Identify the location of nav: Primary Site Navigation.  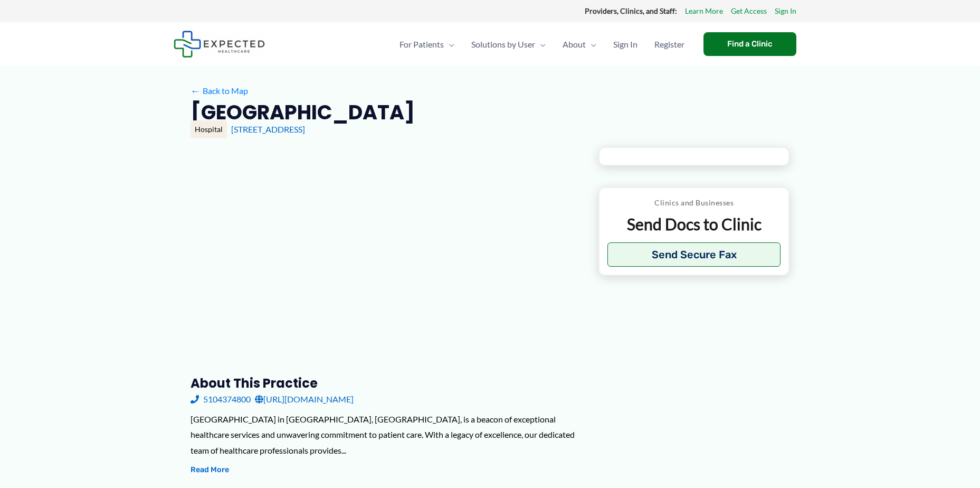
(542, 45).